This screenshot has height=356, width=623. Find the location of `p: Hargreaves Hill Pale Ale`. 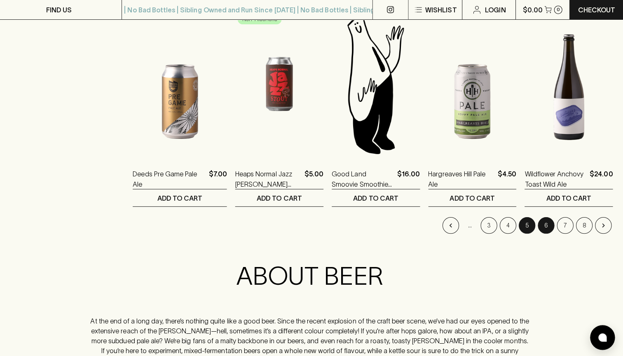

p: Hargreaves Hill Pale Ale is located at coordinates (463, 178).